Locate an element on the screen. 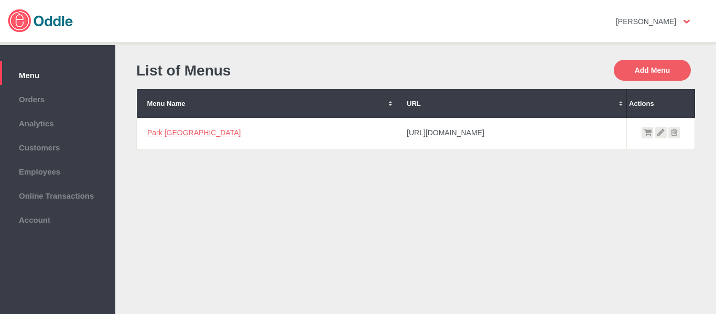  span: Customers is located at coordinates (58, 146).